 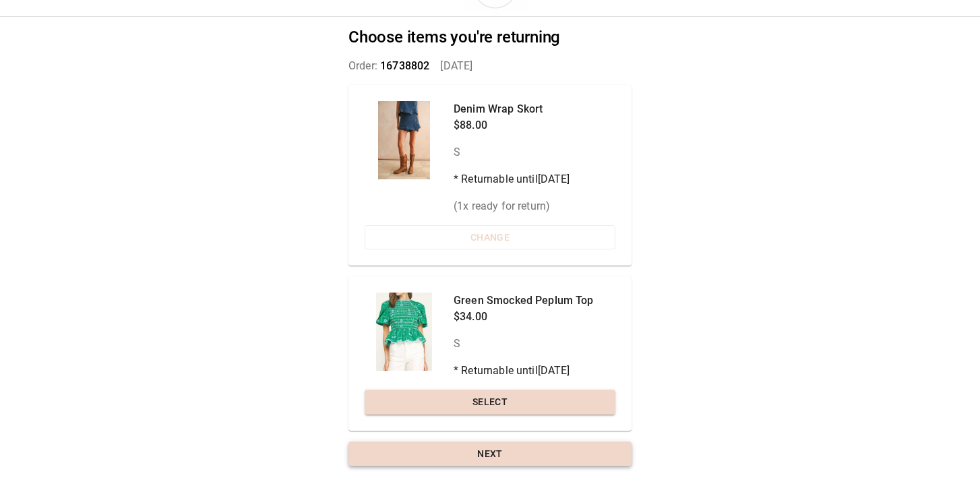 What do you see at coordinates (524, 300) in the screenshot?
I see `p: Green Smocked Peplum Top` at bounding box center [524, 300].